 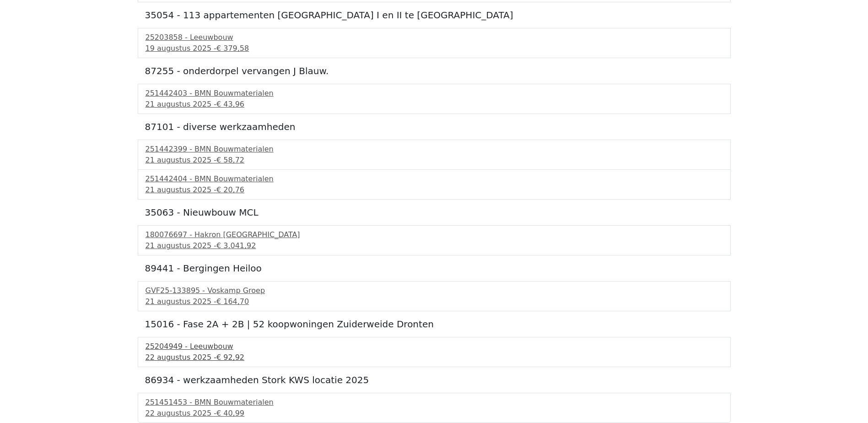 I want to click on span: € 3.041,92, so click(x=236, y=245).